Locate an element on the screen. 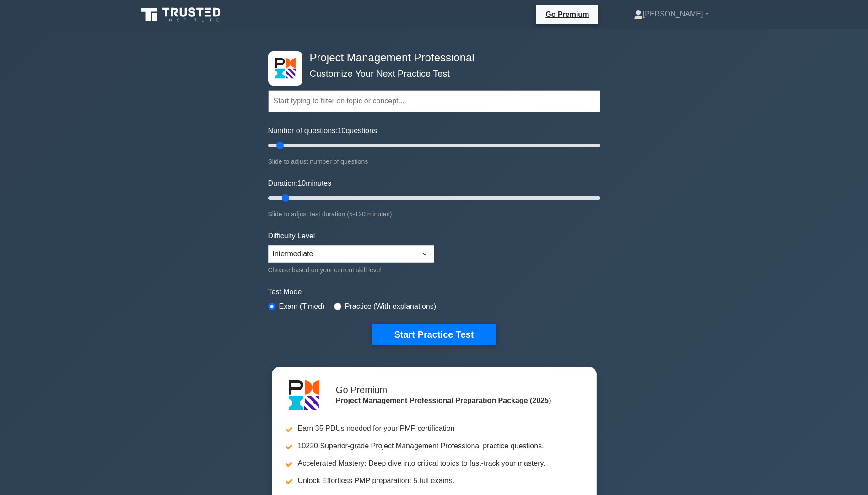 The height and width of the screenshot is (495, 868). label: Test Mode is located at coordinates (434, 291).